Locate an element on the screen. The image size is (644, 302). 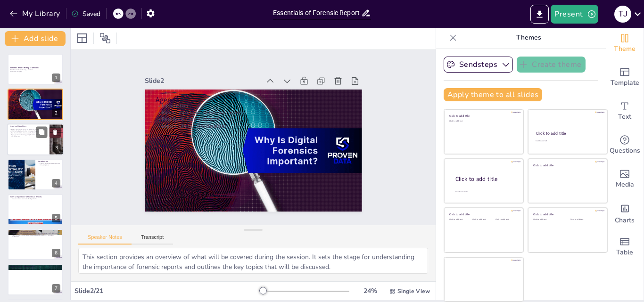
span: Media is located at coordinates (625, 184).